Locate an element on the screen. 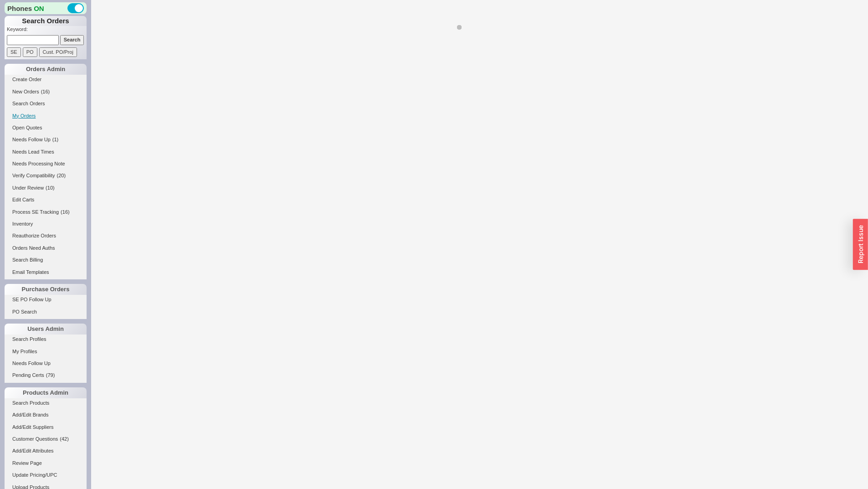 This screenshot has height=489, width=868. div: Users Admin is located at coordinates (46, 329).